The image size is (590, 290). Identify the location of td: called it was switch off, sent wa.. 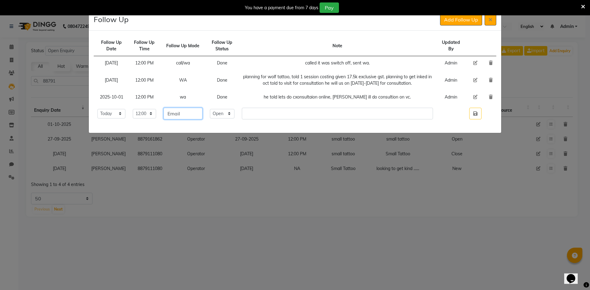
(337, 63).